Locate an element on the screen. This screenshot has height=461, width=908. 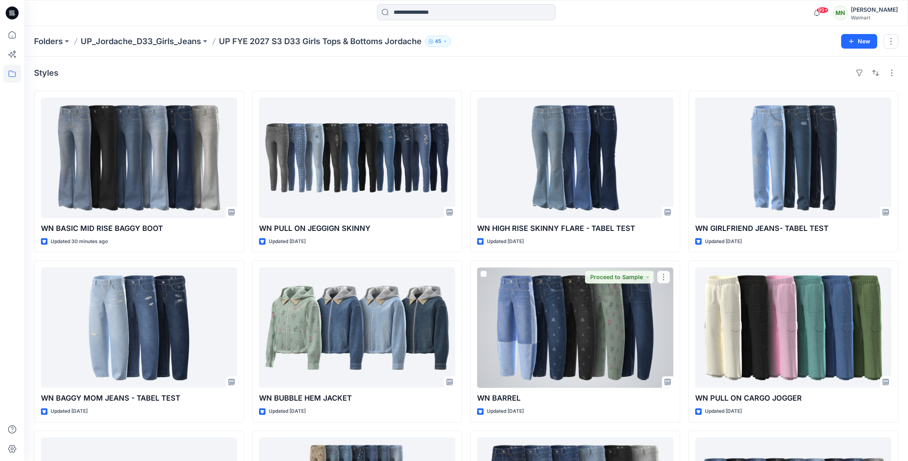
a: WN BARREL is located at coordinates (575, 328).